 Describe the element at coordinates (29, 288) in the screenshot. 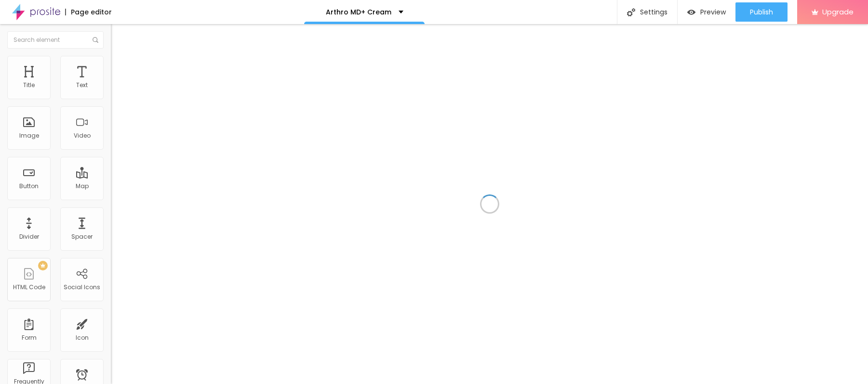

I see `div: HTML Code` at that location.